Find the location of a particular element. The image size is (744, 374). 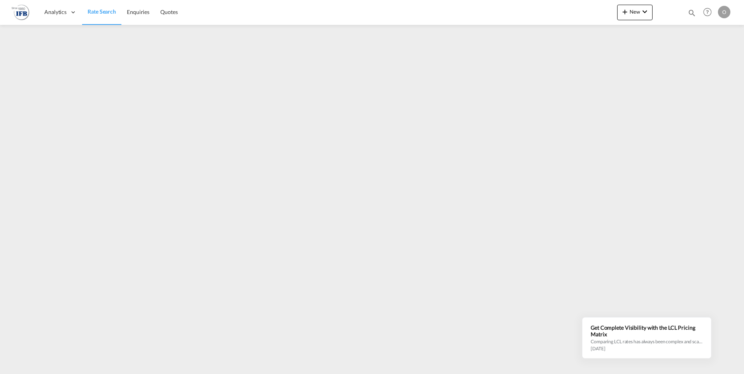

md-icon: icon-magnify is located at coordinates (692, 13).